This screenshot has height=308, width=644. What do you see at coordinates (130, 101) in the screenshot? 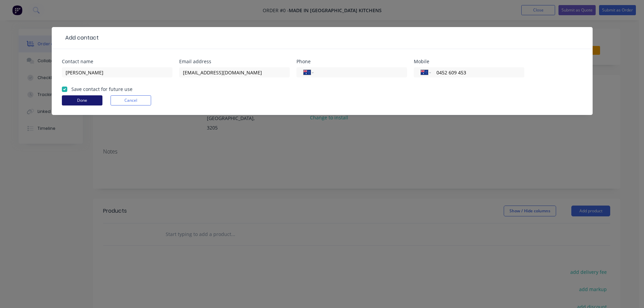
I see `button: Cancel` at bounding box center [130, 101].